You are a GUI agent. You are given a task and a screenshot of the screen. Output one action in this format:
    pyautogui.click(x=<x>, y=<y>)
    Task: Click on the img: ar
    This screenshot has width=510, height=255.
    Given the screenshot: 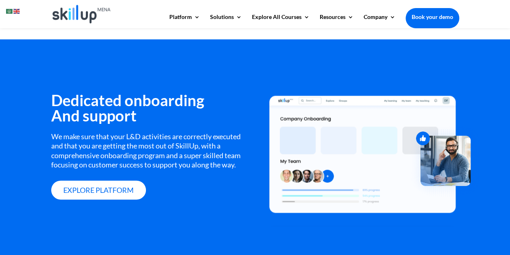 What is the action you would take?
    pyautogui.click(x=9, y=11)
    